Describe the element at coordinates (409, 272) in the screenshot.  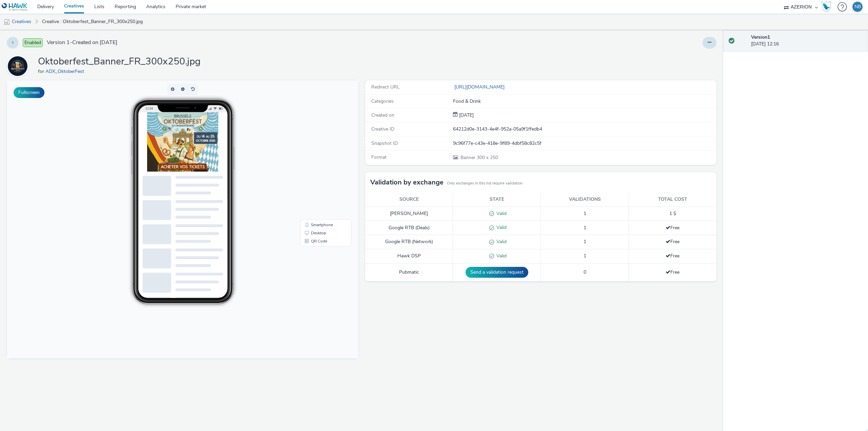
I see `td: Pubmatic` at that location.